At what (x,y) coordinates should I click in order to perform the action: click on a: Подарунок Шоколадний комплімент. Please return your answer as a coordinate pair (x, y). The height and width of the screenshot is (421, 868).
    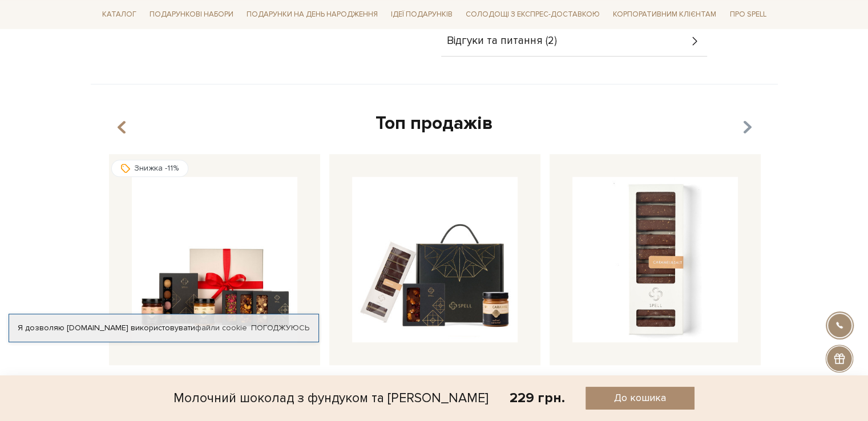
    Looking at the image, I should click on (435, 381).